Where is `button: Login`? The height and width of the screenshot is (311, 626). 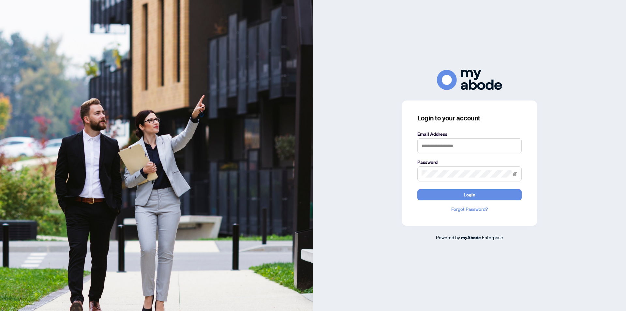 button: Login is located at coordinates (470, 195).